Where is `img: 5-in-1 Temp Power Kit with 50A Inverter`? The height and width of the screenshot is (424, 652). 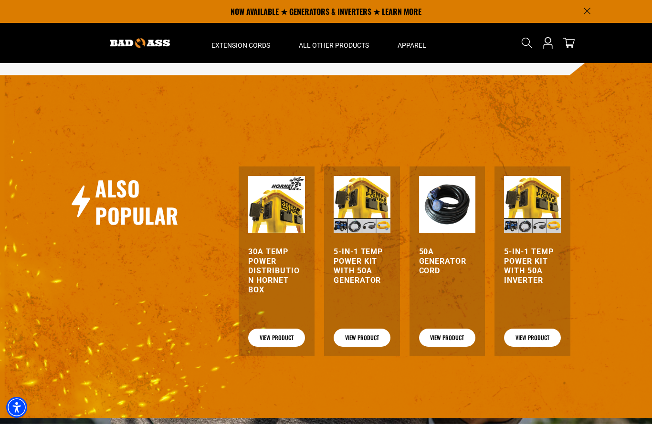
img: 5-in-1 Temp Power Kit with 50A Inverter is located at coordinates (532, 204).